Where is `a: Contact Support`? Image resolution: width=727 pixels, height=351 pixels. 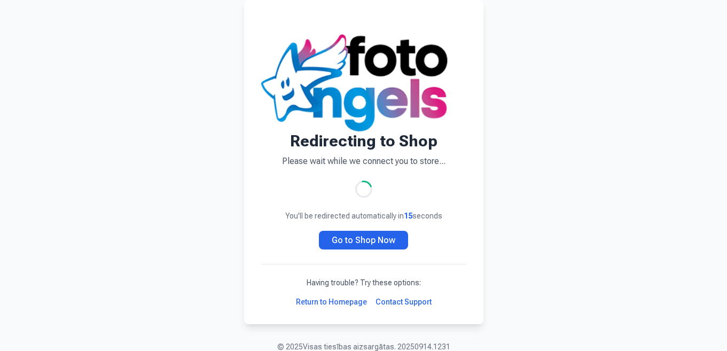 a: Contact Support is located at coordinates (403, 302).